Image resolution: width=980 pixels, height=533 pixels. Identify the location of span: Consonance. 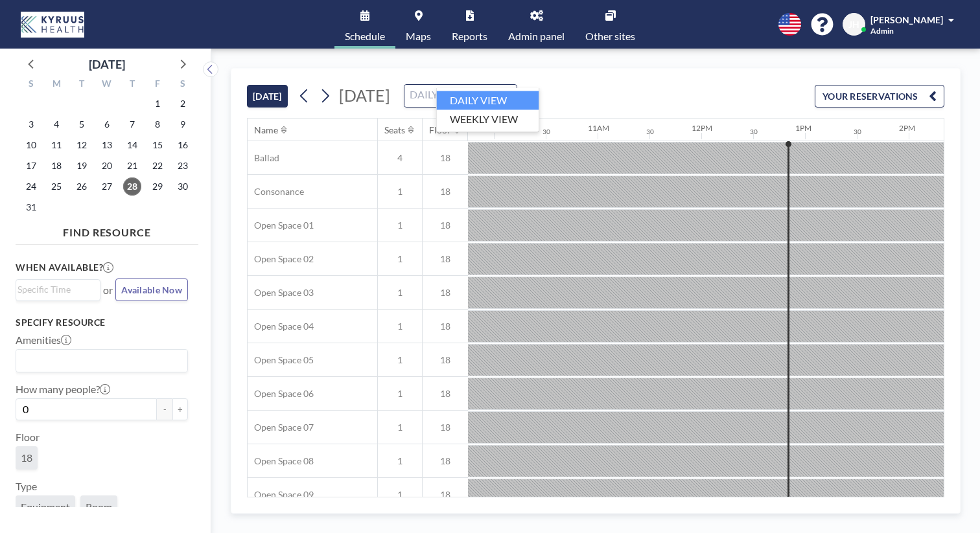
(275, 191).